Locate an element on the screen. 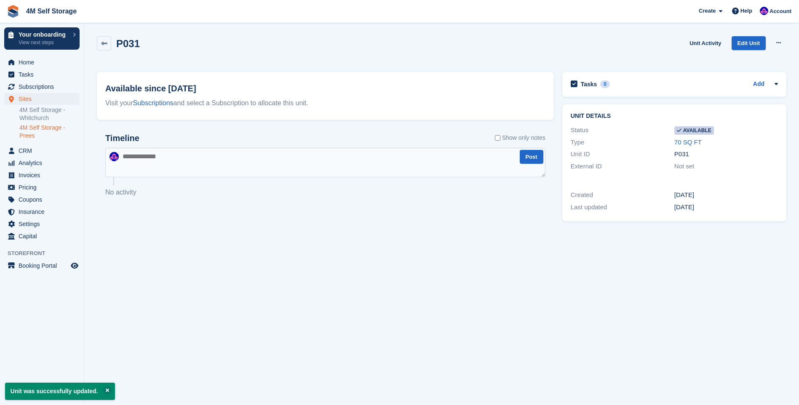 This screenshot has height=405, width=799. span: Available is located at coordinates (694, 131).